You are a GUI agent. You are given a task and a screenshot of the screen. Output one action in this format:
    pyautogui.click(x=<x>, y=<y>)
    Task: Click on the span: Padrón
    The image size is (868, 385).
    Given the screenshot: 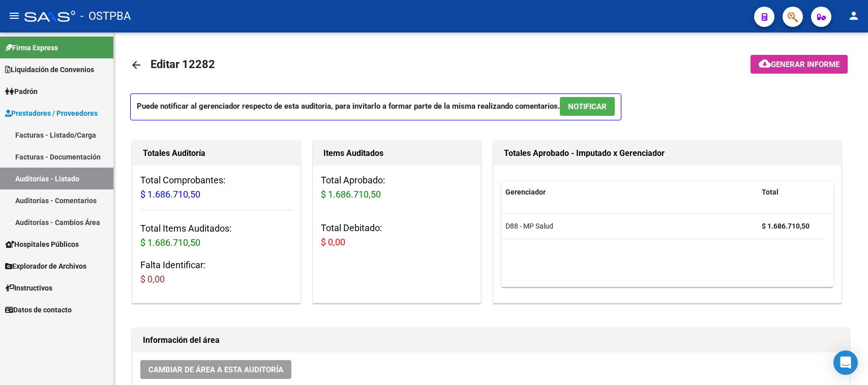 What is the action you would take?
    pyautogui.click(x=21, y=92)
    